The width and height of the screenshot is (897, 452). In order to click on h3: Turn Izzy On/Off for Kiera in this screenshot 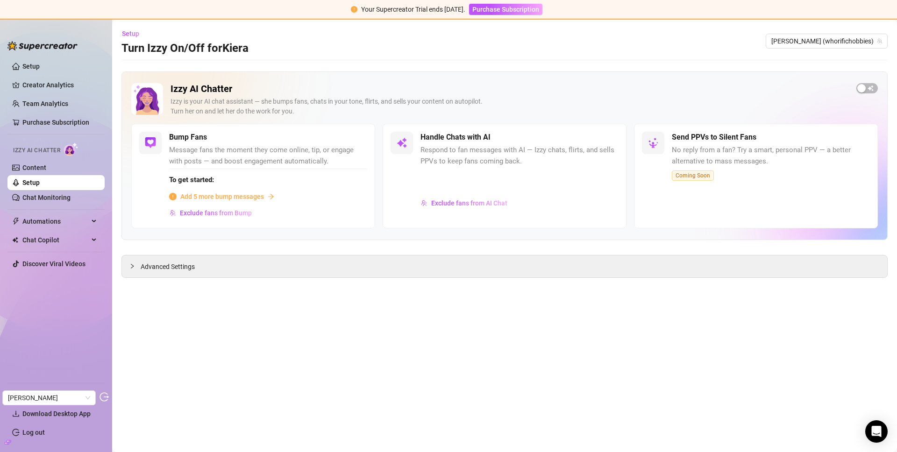, I will do `click(185, 49)`.